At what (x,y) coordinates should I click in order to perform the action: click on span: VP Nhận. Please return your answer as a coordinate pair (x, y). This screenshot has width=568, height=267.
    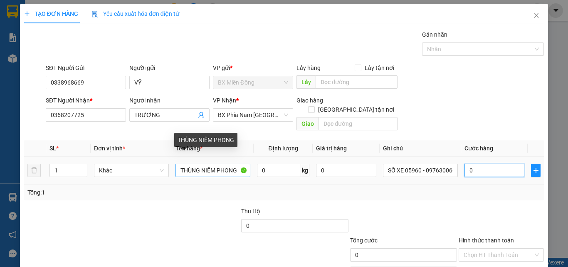
    Looking at the image, I should click on (225, 100).